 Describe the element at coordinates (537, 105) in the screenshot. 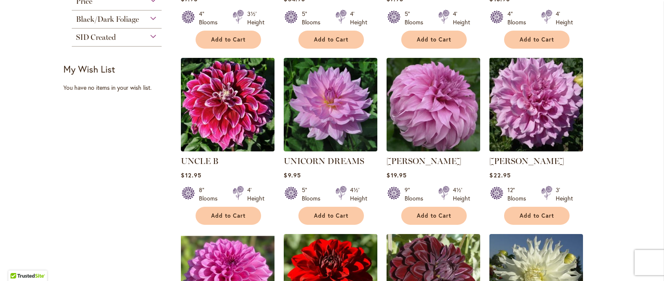

I see `img: Vera Seyfang` at that location.